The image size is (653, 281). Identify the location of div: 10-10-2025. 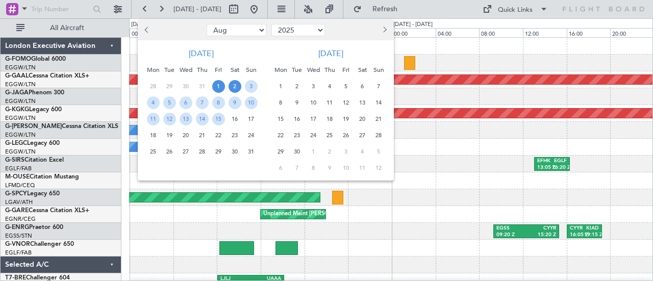
(346, 168).